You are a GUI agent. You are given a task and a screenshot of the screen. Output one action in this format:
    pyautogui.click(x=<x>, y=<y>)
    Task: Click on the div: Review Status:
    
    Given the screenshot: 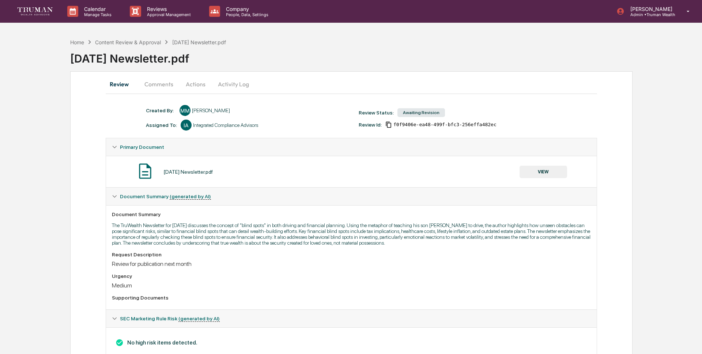 What is the action you would take?
    pyautogui.click(x=376, y=113)
    